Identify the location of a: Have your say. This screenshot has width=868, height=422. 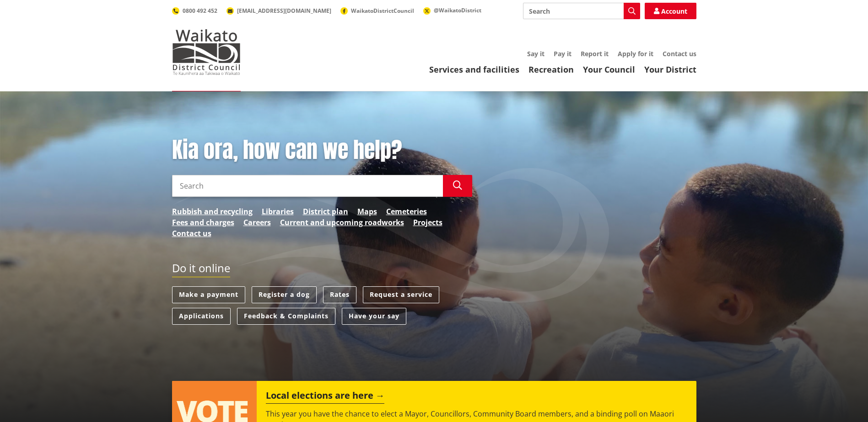
(374, 316).